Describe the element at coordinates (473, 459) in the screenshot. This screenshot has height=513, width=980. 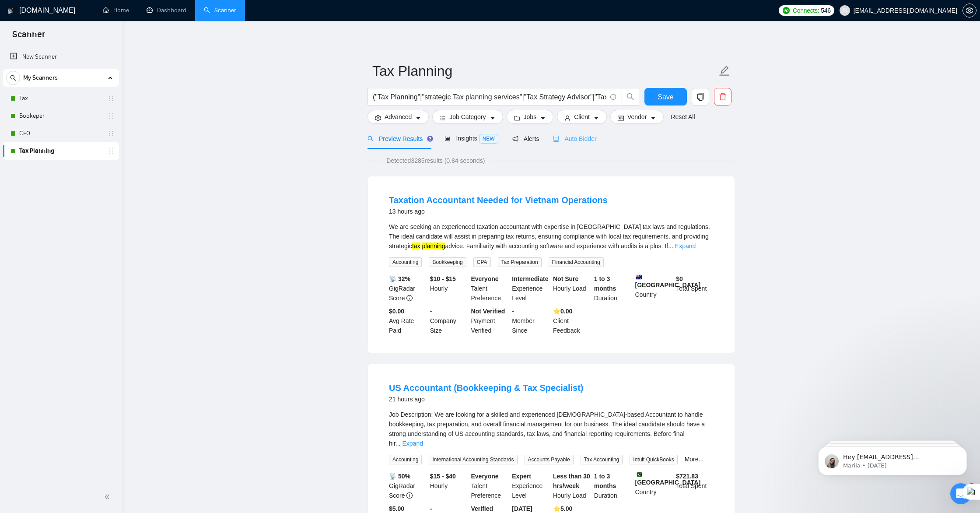
I see `span: International Accounting Standards` at that location.